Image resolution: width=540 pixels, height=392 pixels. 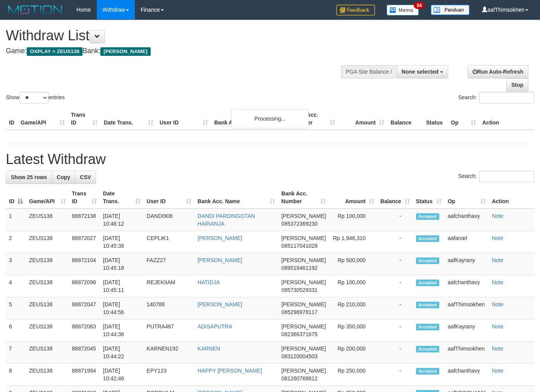 What do you see at coordinates (353, 374) in the screenshot?
I see `td: Rp 250,000` at bounding box center [353, 374].